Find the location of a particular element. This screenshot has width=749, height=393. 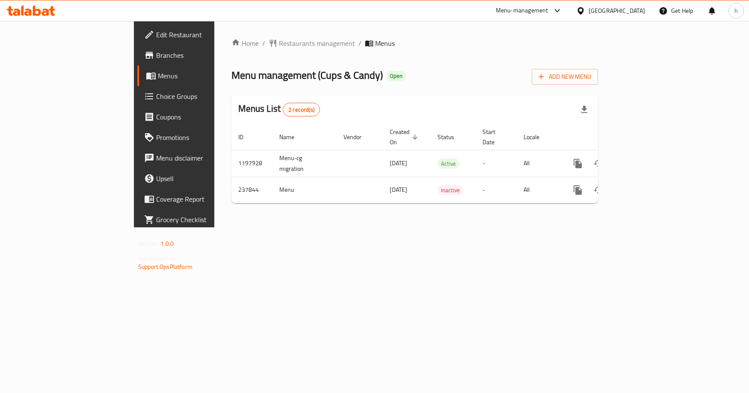

span: Inactive is located at coordinates (451, 190).